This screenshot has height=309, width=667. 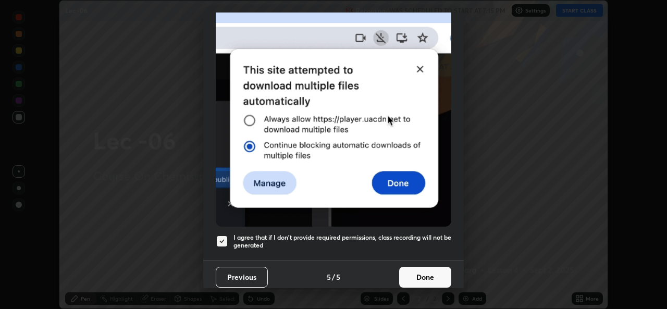 I want to click on button: Previous, so click(x=242, y=277).